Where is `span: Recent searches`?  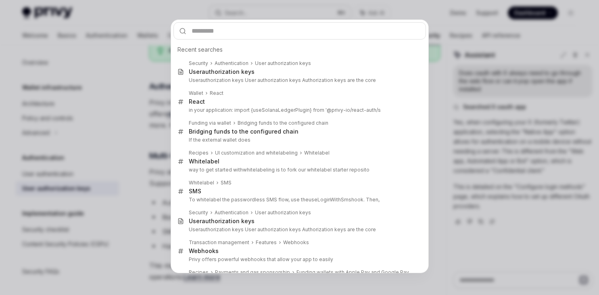
span: Recent searches is located at coordinates (200, 50).